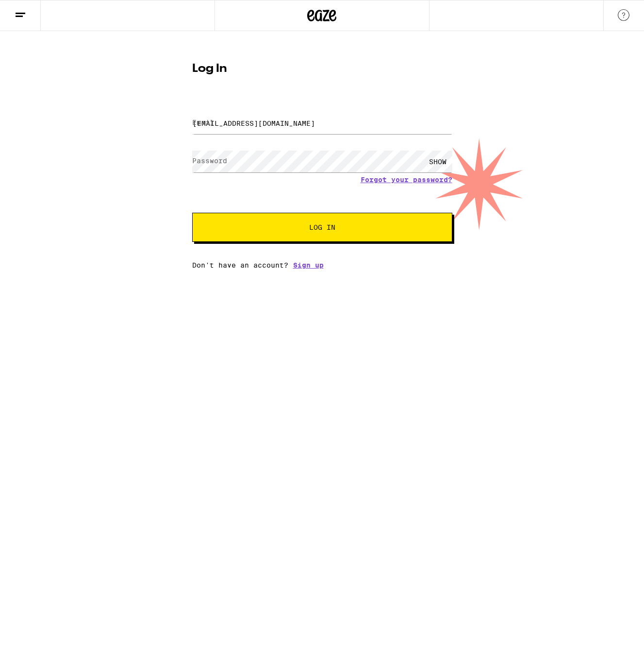  What do you see at coordinates (322, 69) in the screenshot?
I see `h1: Log In` at bounding box center [322, 69].